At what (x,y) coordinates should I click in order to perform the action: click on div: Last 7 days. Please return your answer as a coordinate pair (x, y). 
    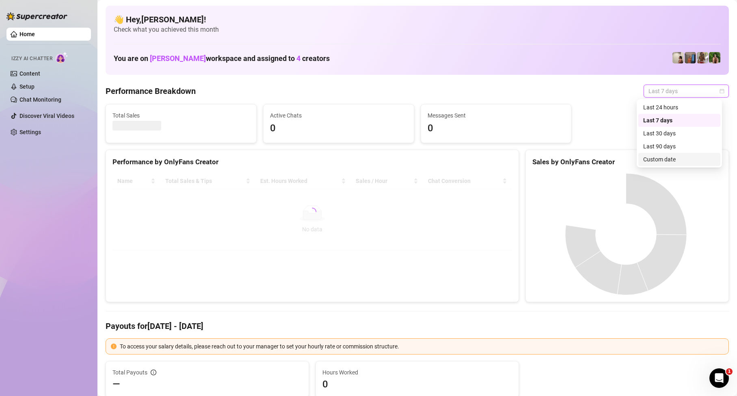
    Looking at the image, I should click on (679, 120).